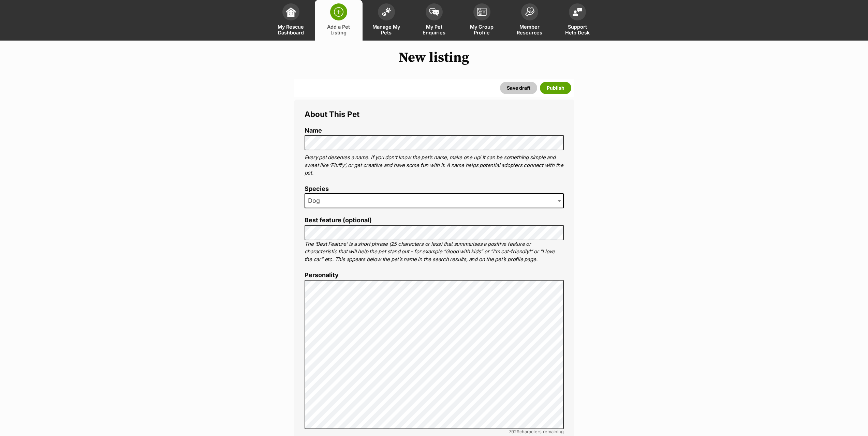  What do you see at coordinates (434, 30) in the screenshot?
I see `span: My Pet Enquiries` at bounding box center [434, 30].